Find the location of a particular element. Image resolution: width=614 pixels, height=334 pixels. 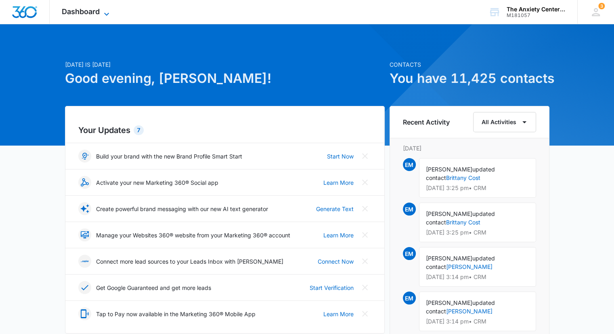

p: Create powerful brand messaging with our new AI text generator is located at coordinates (182, 208).